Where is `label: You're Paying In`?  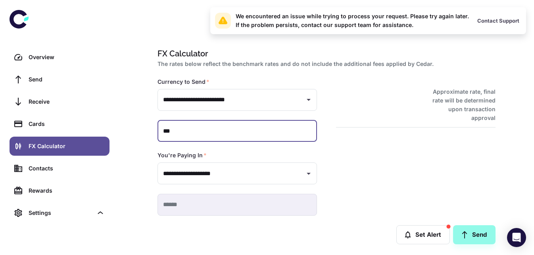
label: You're Paying In is located at coordinates (182, 155).